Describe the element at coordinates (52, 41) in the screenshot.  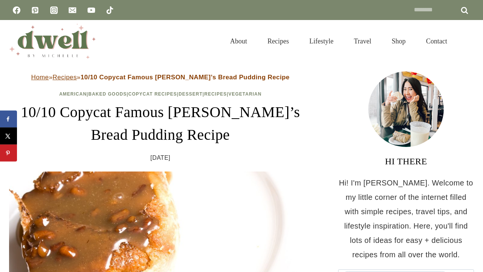
I see `a: DWELL by michelle` at that location.